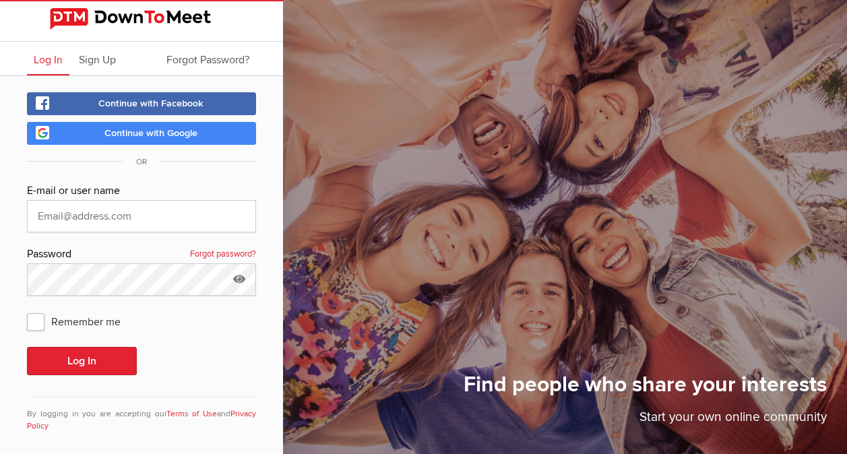 Image resolution: width=847 pixels, height=454 pixels. Describe the element at coordinates (142, 162) in the screenshot. I see `span: OR` at that location.